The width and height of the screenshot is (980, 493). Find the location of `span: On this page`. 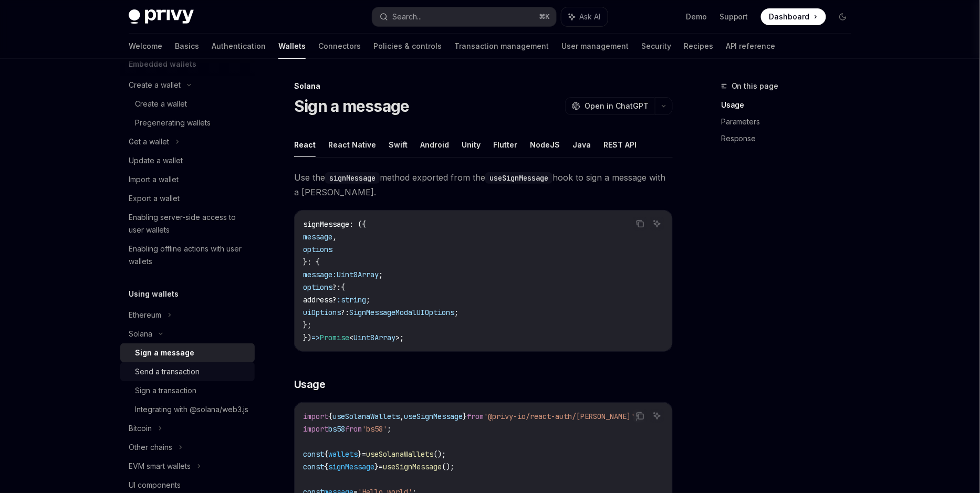

span: On this page is located at coordinates (756, 86).